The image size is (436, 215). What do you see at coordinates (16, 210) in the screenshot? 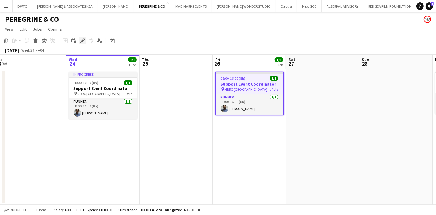
I see `button: Budgeted` at bounding box center [16, 210].